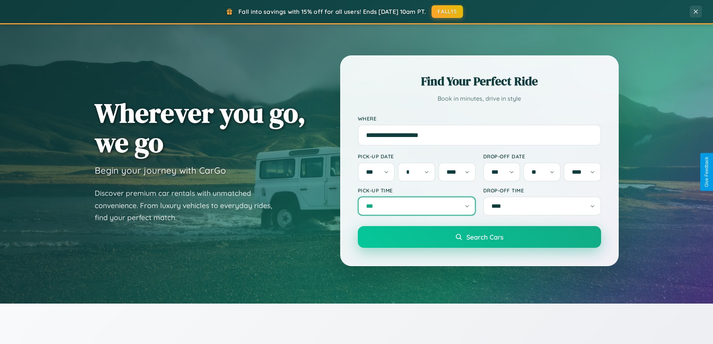  I want to click on div: Give Feedback, so click(707, 172).